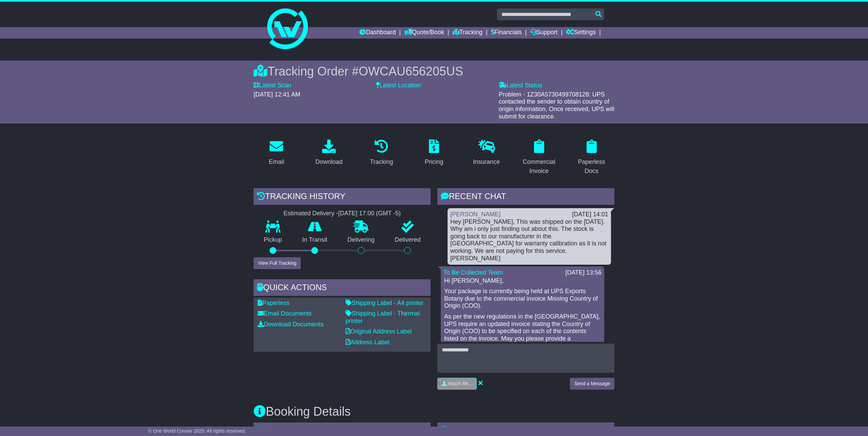 This screenshot has width=868, height=436. Describe the element at coordinates (434, 153) in the screenshot. I see `a: Pricing` at that location.